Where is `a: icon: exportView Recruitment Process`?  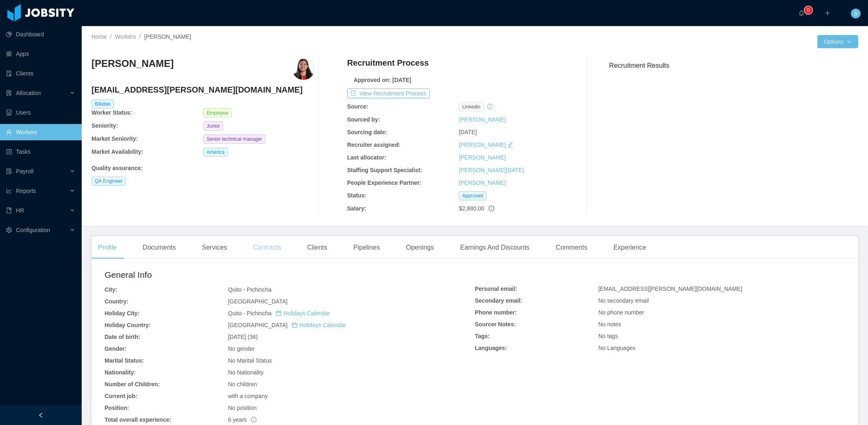 a: icon: exportView Recruitment Process is located at coordinates (388, 93).